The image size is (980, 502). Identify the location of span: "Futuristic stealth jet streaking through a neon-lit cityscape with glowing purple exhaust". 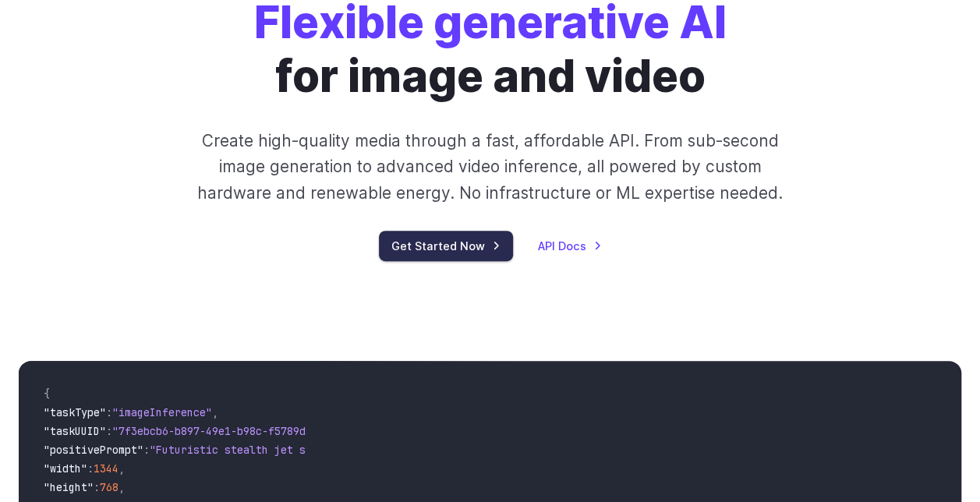
(433, 450).